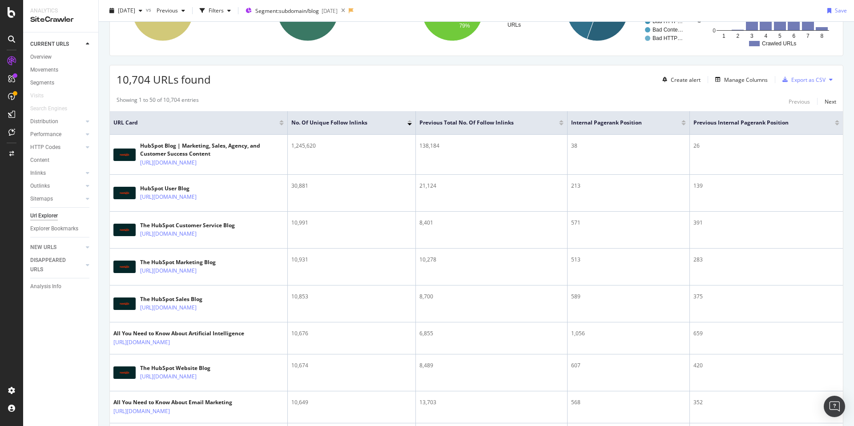 The image size is (854, 426). What do you see at coordinates (351, 366) in the screenshot?
I see `div: 10,674` at bounding box center [351, 366].